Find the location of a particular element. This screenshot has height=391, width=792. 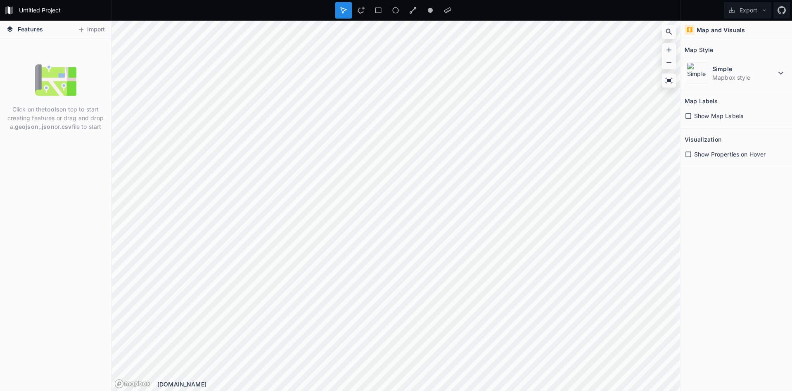

dd: Mapbox style is located at coordinates (744, 77).